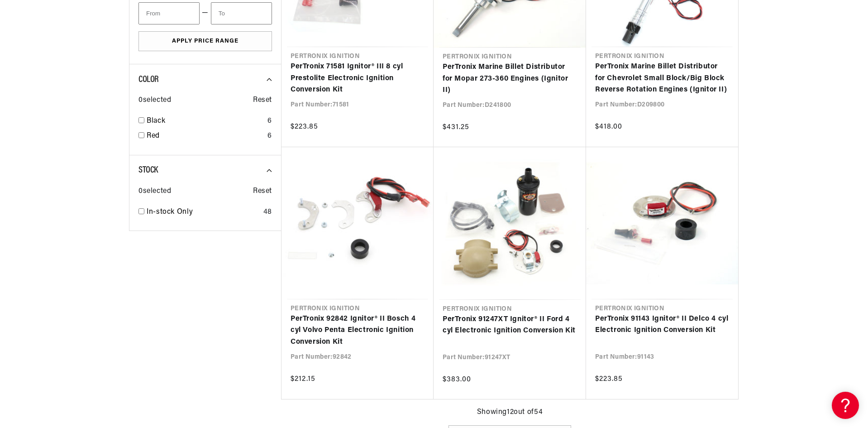 The height and width of the screenshot is (428, 868). What do you see at coordinates (205, 41) in the screenshot?
I see `button: Apply Price Range` at bounding box center [205, 41].